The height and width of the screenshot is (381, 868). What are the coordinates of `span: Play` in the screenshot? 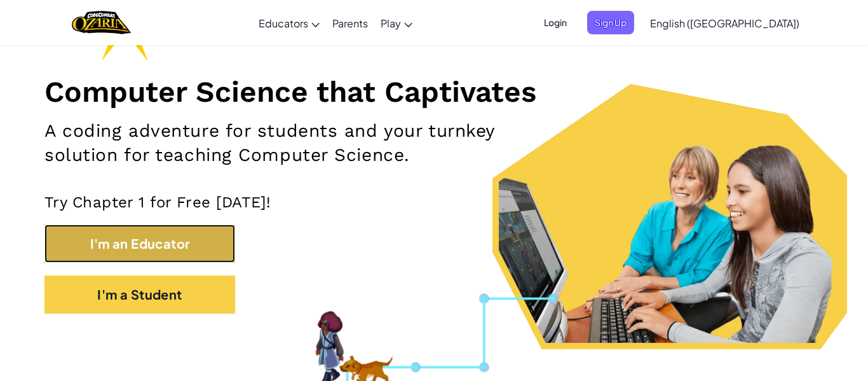 It's located at (391, 23).